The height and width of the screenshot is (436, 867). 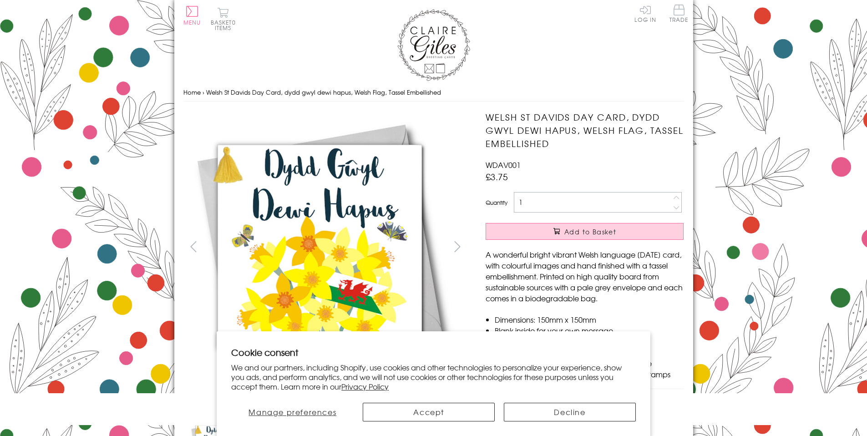 I want to click on span: Menu, so click(x=192, y=22).